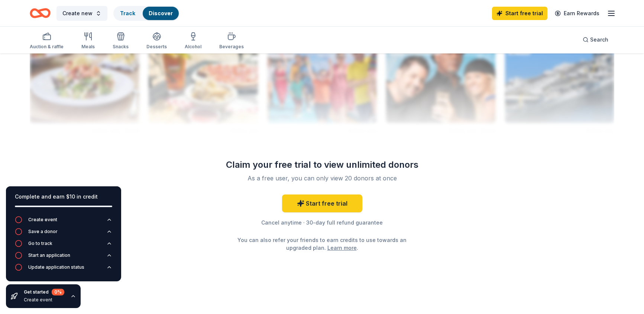  I want to click on a: Track, so click(128, 13).